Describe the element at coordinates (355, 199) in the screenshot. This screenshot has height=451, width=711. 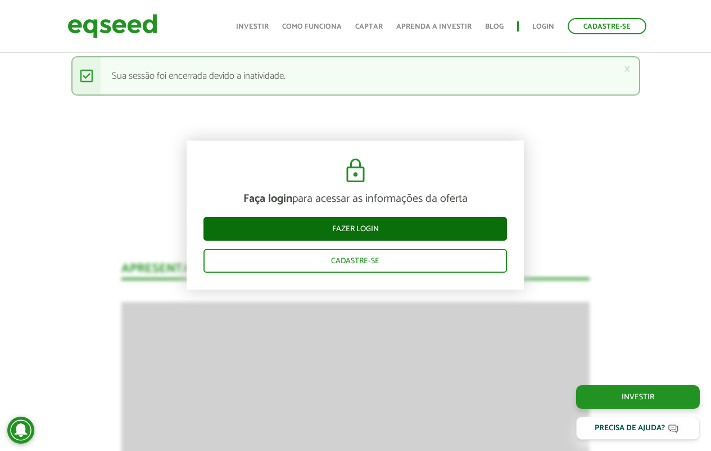
I see `p: para acessar as informações da oferta` at that location.